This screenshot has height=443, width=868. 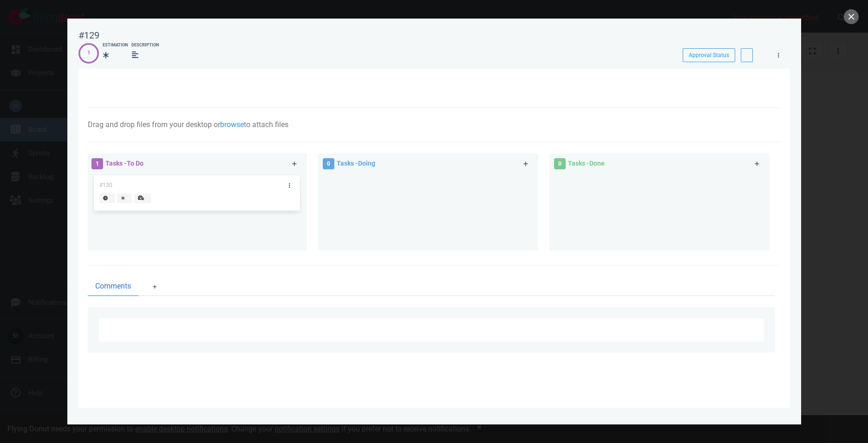 I want to click on div: 1, so click(x=89, y=53).